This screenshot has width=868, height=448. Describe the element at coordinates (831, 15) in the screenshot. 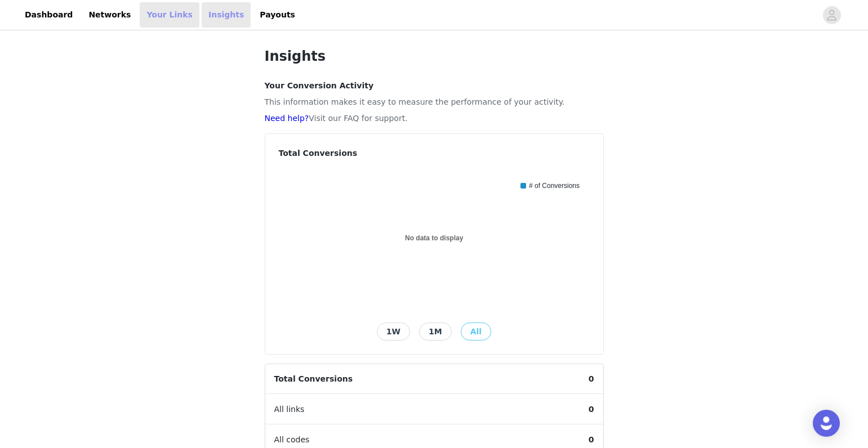

I see `div: avatar` at that location.